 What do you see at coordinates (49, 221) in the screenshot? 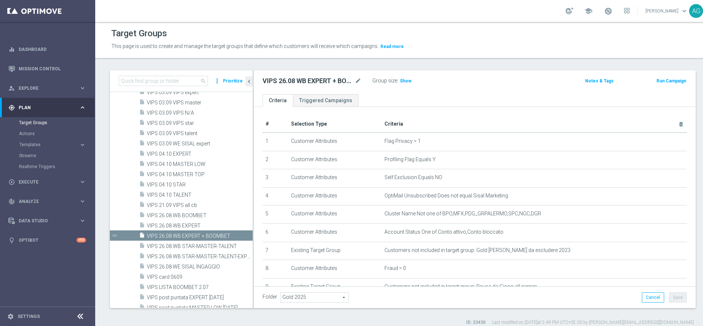
I see `span: Data Studio` at bounding box center [49, 221].